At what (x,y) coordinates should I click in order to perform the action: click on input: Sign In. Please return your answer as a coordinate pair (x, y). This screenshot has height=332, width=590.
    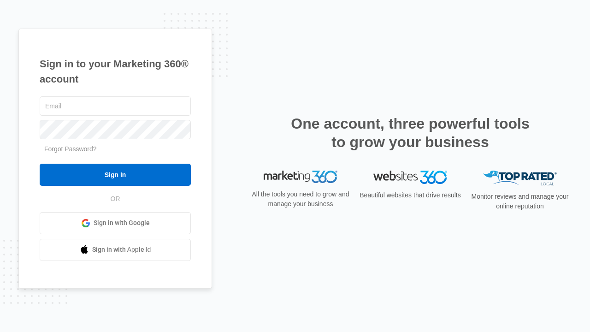
    Looking at the image, I should click on (115, 175).